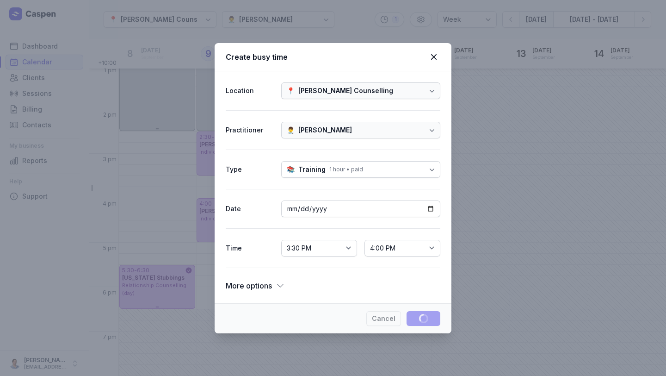  What do you see at coordinates (326, 57) in the screenshot?
I see `div: Create busy time` at bounding box center [326, 57].